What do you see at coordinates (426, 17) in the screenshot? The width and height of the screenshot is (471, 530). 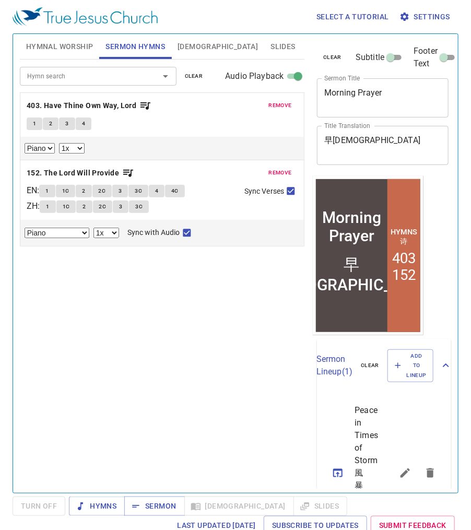 I see `button: Settings` at bounding box center [426, 17].